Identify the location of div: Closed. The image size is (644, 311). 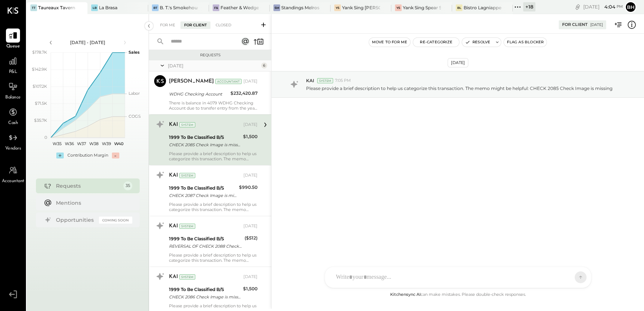
(223, 25).